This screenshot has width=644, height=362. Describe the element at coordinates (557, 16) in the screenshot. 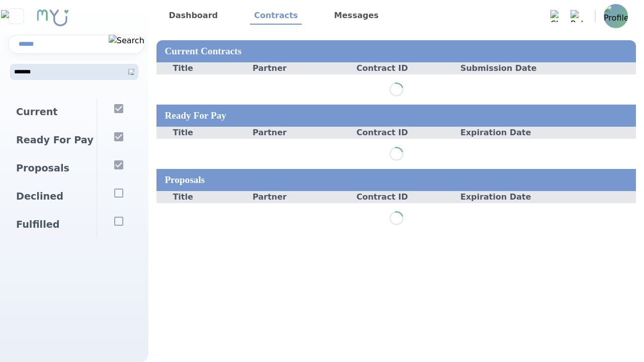

I see `img: Chat` at that location.